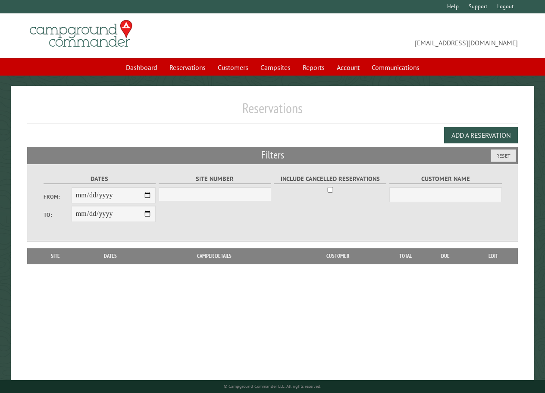 The height and width of the screenshot is (393, 545). I want to click on a: Campsites, so click(276, 67).